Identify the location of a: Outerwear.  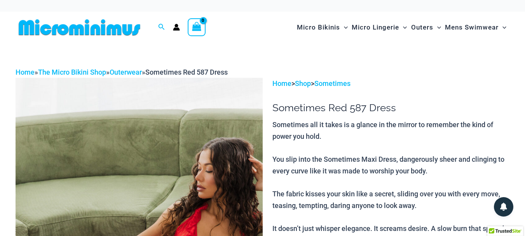
(125, 72).